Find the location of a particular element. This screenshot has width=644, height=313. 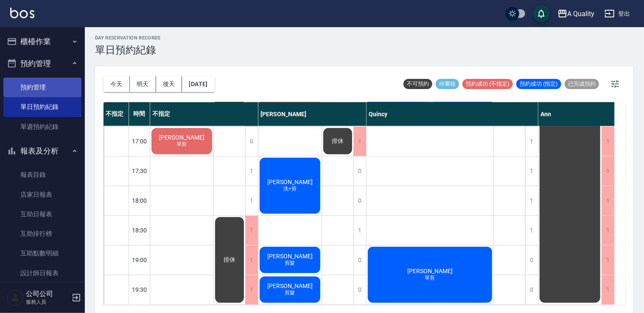

button: 預約管理 is located at coordinates (42, 64).